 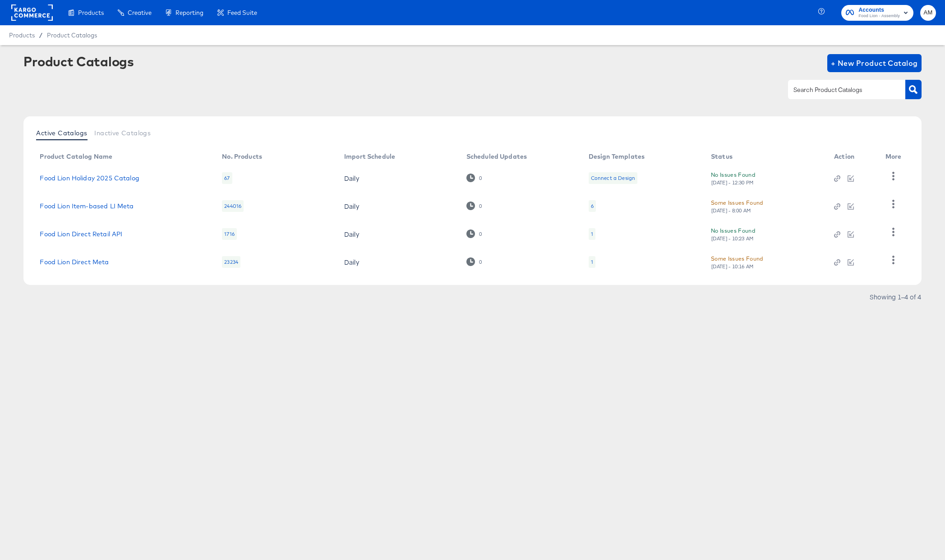 What do you see at coordinates (242, 156) in the screenshot?
I see `div: No. Products` at bounding box center [242, 156].